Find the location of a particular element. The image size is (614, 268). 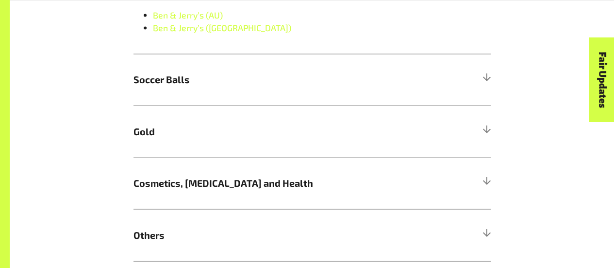

span: Soccer Balls is located at coordinates (268, 80).